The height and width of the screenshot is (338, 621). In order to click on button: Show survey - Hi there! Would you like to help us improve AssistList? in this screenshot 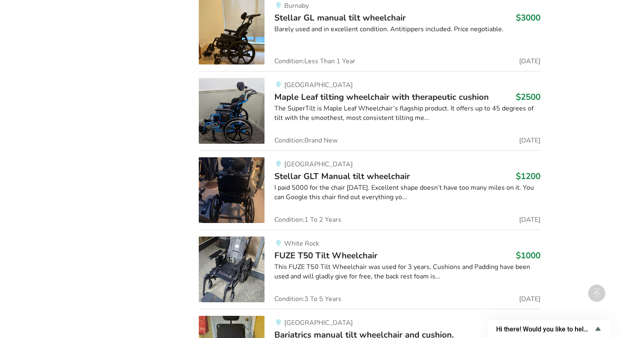, I will do `click(550, 329)`.